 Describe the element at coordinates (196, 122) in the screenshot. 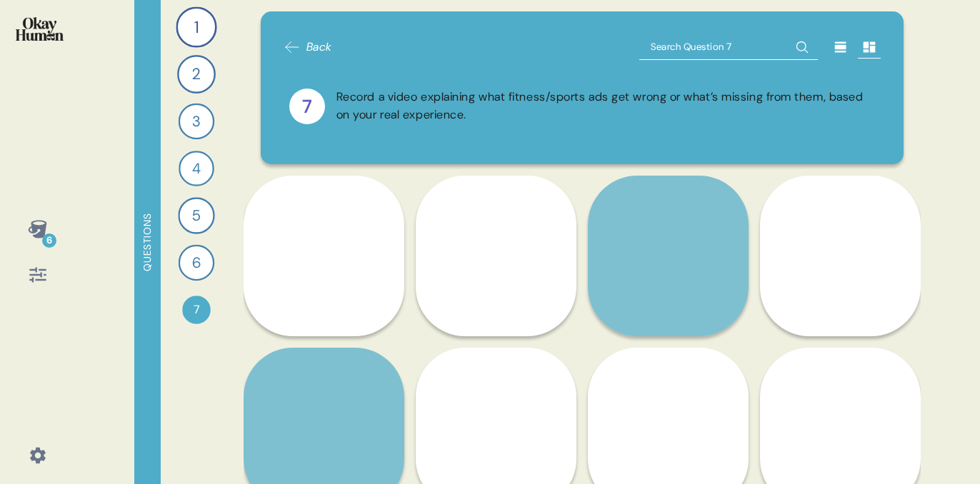

I see `div: 3` at that location.